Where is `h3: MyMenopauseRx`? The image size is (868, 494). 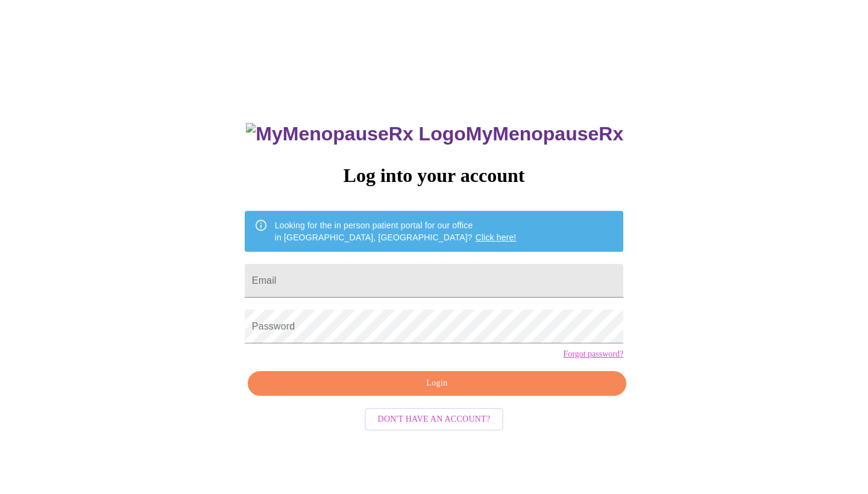
h3: MyMenopauseRx is located at coordinates (435, 134).